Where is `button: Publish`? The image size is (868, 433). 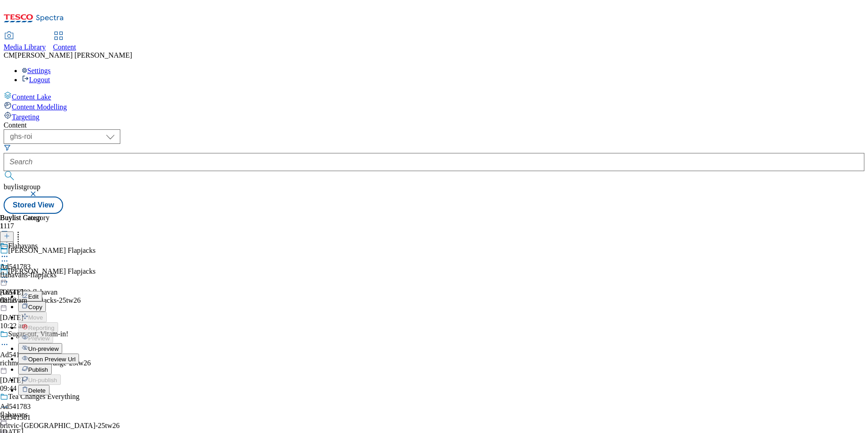 button: Publish is located at coordinates (35, 369).